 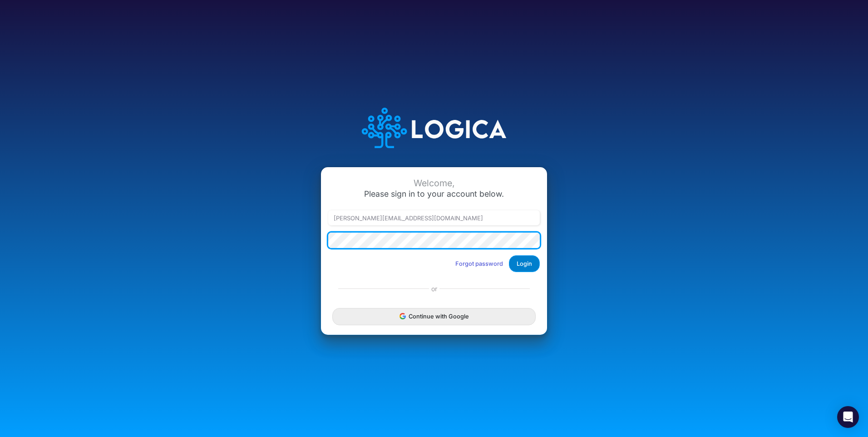 What do you see at coordinates (479, 264) in the screenshot?
I see `button: Forgot password` at bounding box center [479, 264].